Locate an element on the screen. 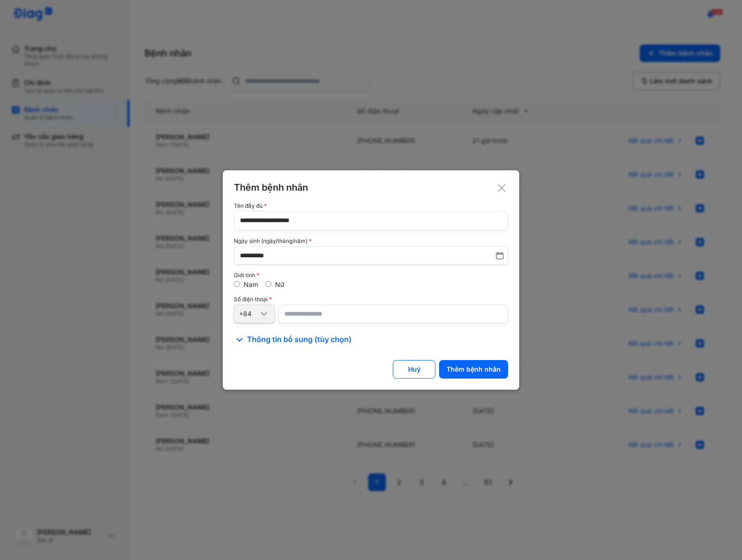 The height and width of the screenshot is (560, 742). div: Tên đầy đủ is located at coordinates (371, 206).